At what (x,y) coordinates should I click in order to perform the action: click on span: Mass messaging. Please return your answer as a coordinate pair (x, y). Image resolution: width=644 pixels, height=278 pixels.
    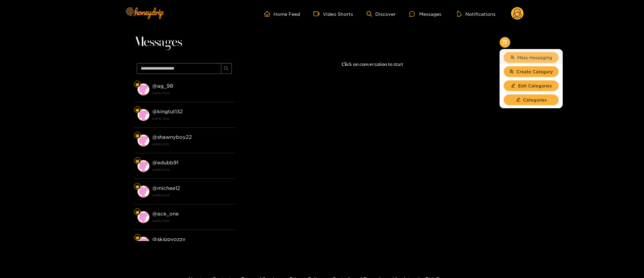
    Looking at the image, I should click on (535, 57).